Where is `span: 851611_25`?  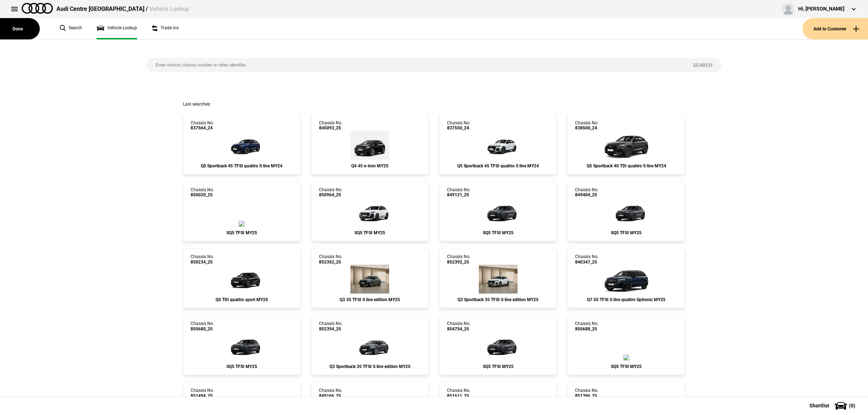
span: 851611_25 is located at coordinates (458, 396).